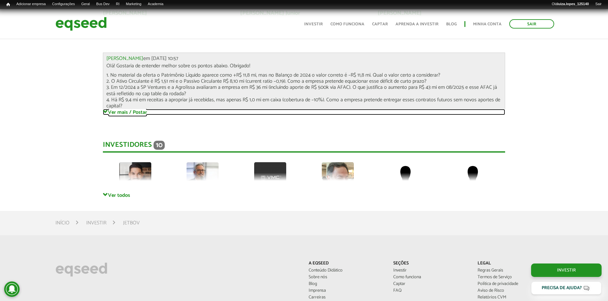 The height and width of the screenshot is (301, 608). I want to click on span: 10, so click(159, 145).